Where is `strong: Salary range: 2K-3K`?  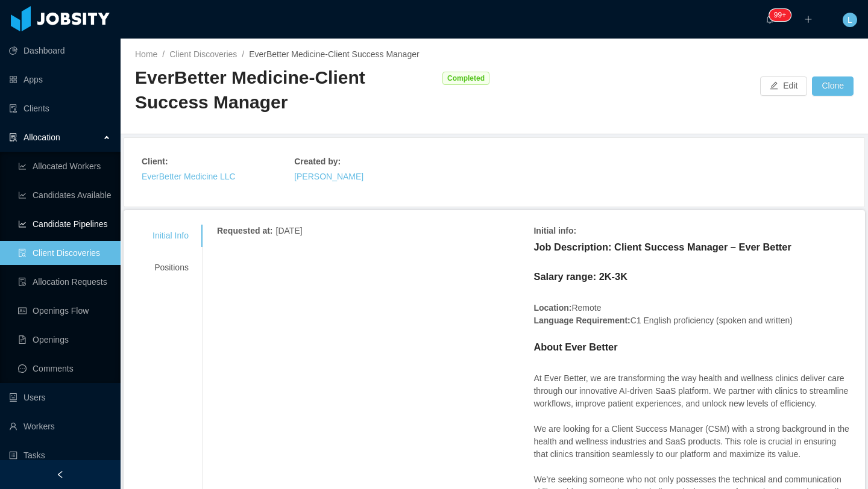 strong: Salary range: 2K-3K is located at coordinates (580, 276).